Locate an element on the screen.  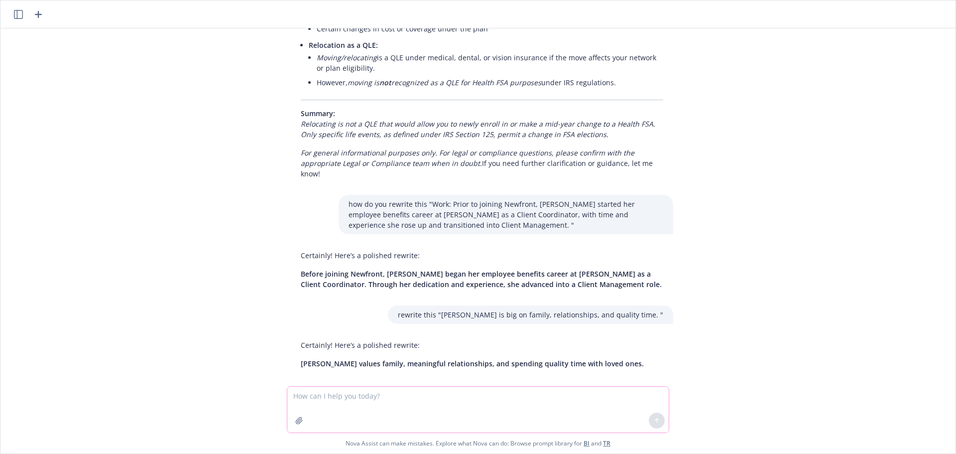
span: not is located at coordinates (385, 82).